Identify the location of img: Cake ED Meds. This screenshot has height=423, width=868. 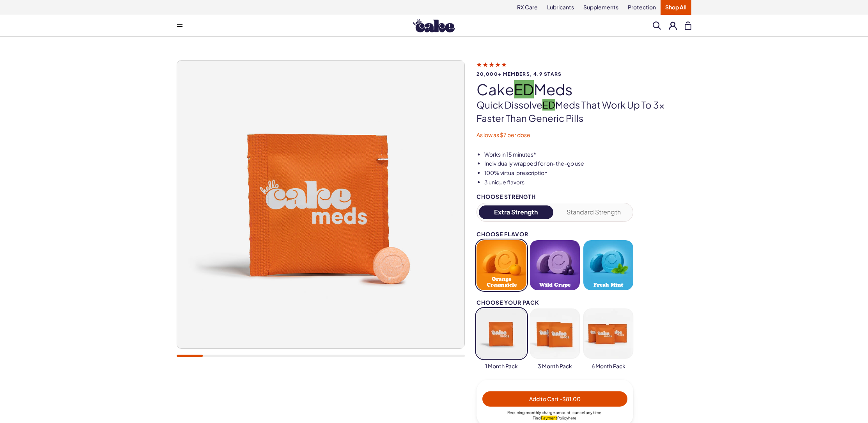
(320, 204).